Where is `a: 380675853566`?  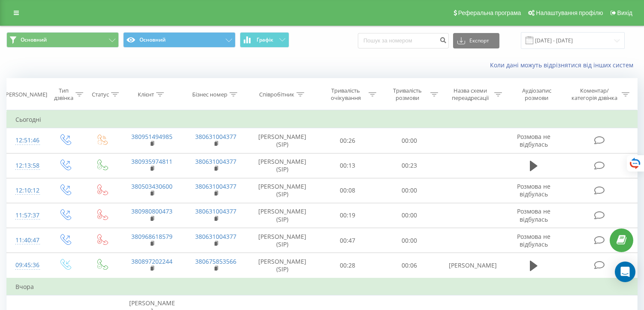
a: 380675853566 is located at coordinates (216, 261).